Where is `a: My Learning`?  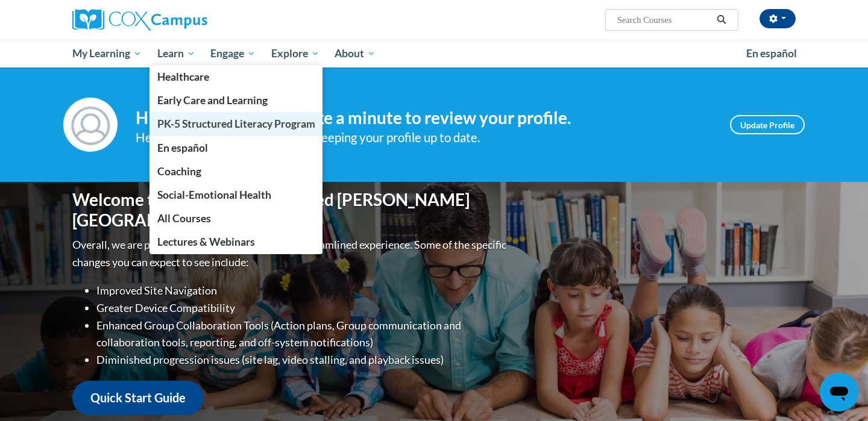
a: My Learning is located at coordinates (106, 54).